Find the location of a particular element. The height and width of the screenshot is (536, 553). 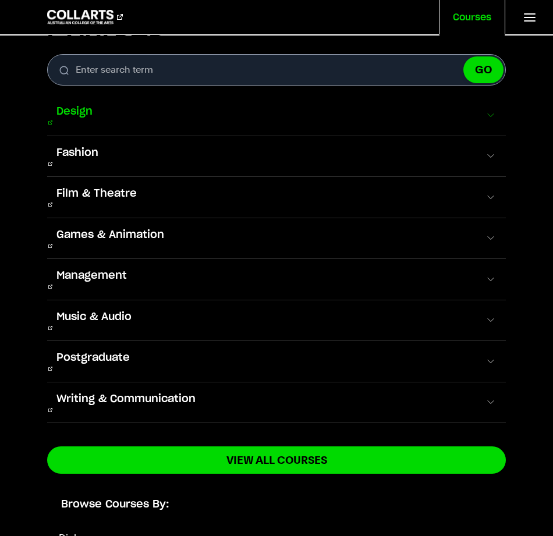

button: Design is located at coordinates (277, 115).